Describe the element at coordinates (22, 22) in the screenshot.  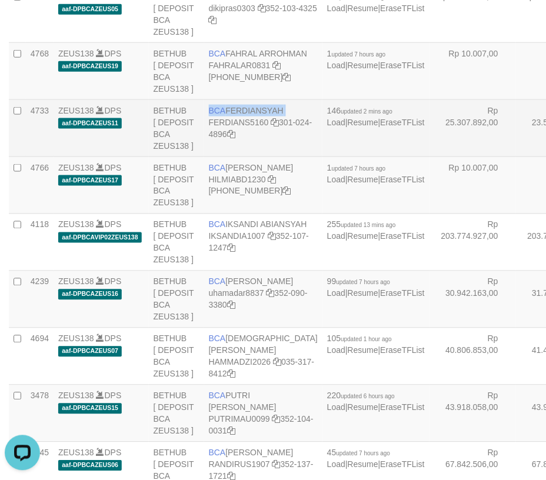
I see `button: Open LiveChat chat widget` at that location.